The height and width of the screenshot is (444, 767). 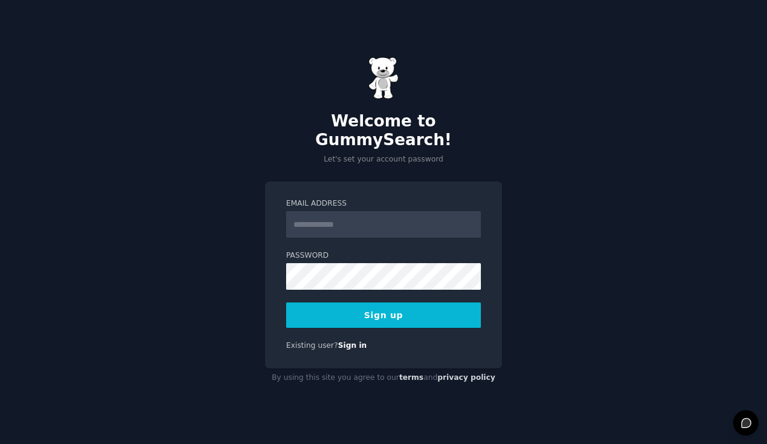 I want to click on span: Existing user?, so click(x=312, y=345).